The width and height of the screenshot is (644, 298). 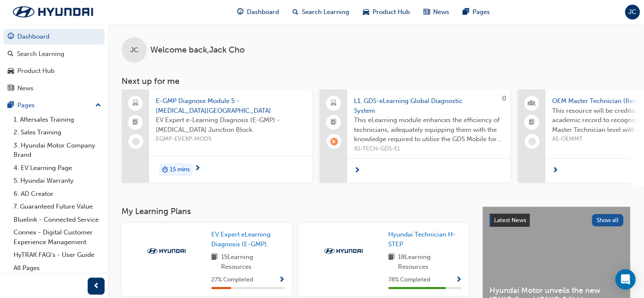 What do you see at coordinates (441, 12) in the screenshot?
I see `span: News` at bounding box center [441, 12].